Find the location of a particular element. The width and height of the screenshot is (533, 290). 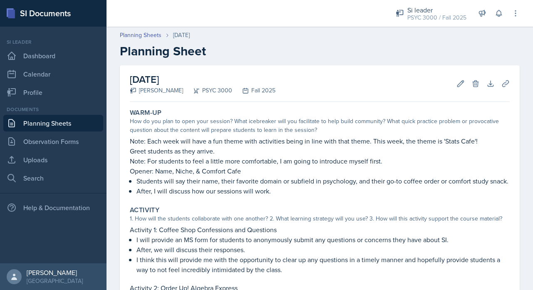

p: I will provide an MS form for students to anonymously submit any questions or concerns they have ... is located at coordinates (323, 239).